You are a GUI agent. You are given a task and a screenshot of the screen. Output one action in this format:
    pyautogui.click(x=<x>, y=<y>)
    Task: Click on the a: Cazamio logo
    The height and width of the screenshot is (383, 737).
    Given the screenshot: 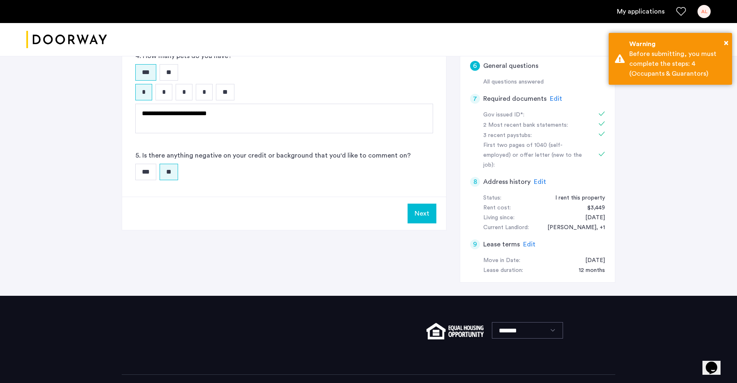 What is the action you would take?
    pyautogui.click(x=67, y=39)
    